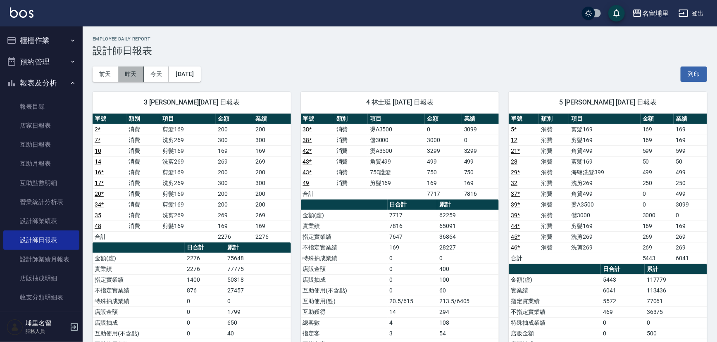  Describe the element at coordinates (41, 107) in the screenshot. I see `a: 報表目錄` at that location.